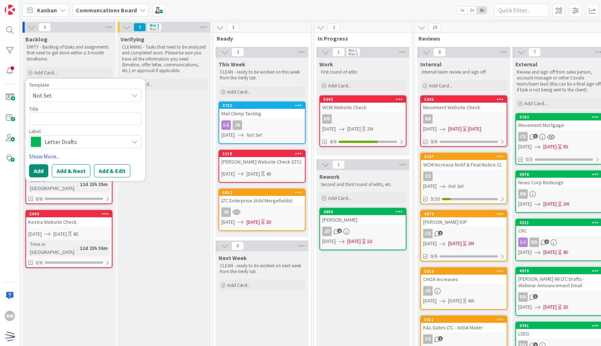 Image resolution: width=601 pixels, height=346 pixels. Describe the element at coordinates (38, 171) in the screenshot. I see `button: Add` at that location.